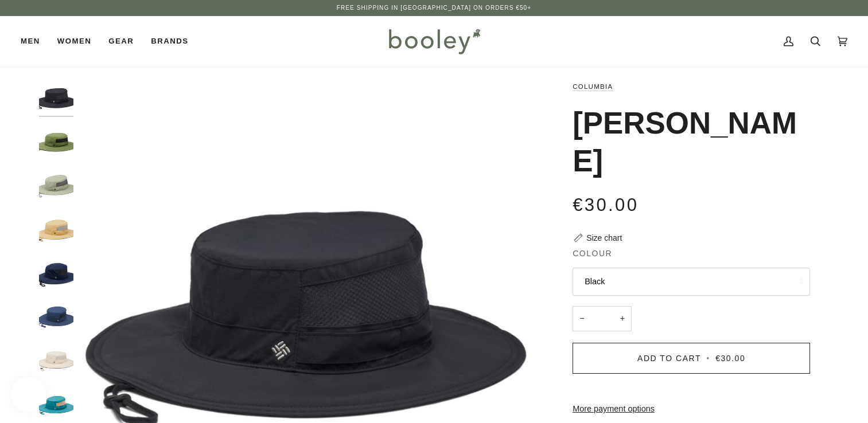 The height and width of the screenshot is (423, 868). I want to click on img: Columbia Bora Bora Booney Fossil - Booley Galway, so click(56, 361).